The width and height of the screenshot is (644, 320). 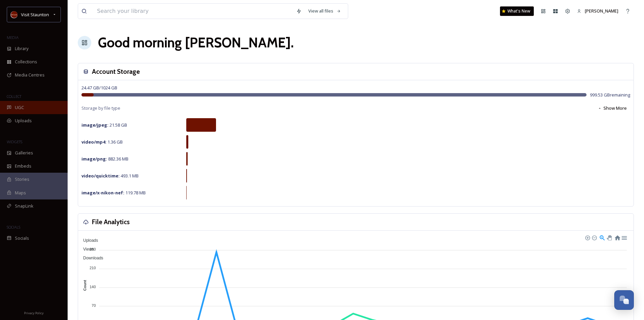 What do you see at coordinates (24, 206) in the screenshot?
I see `span: SnapLink` at bounding box center [24, 206].